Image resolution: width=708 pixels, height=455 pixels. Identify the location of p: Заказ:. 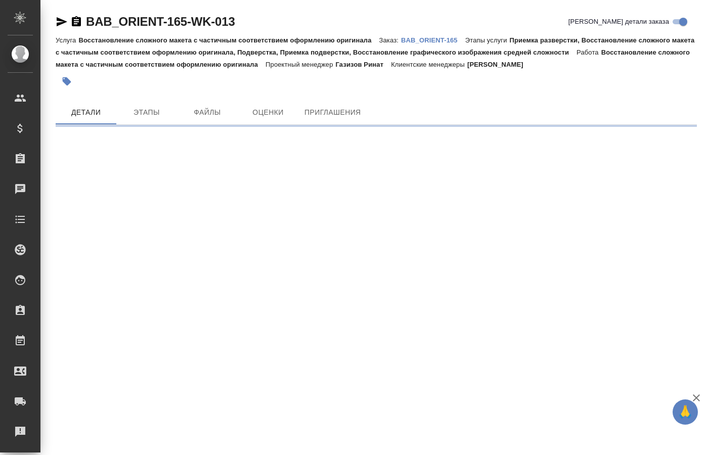
(390, 40).